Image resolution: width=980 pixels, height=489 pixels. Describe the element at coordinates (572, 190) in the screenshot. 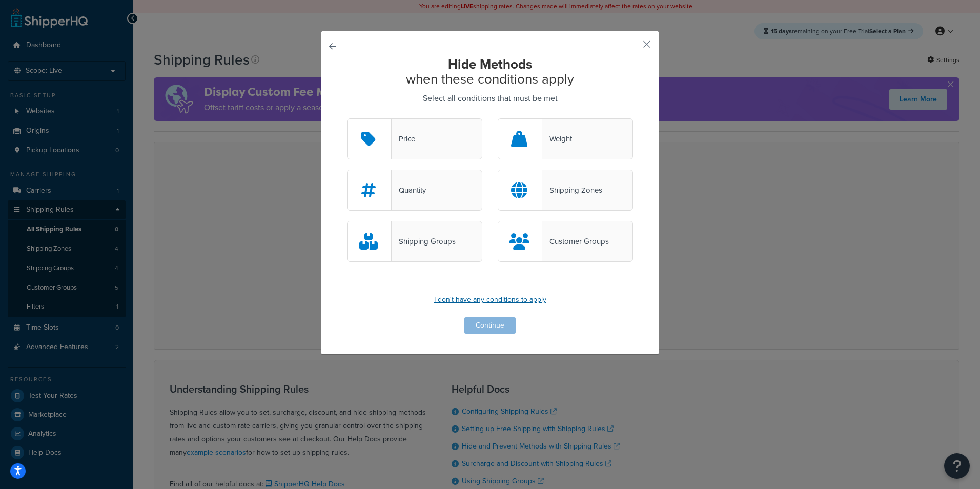

I see `div: Shipping Zones` at that location.